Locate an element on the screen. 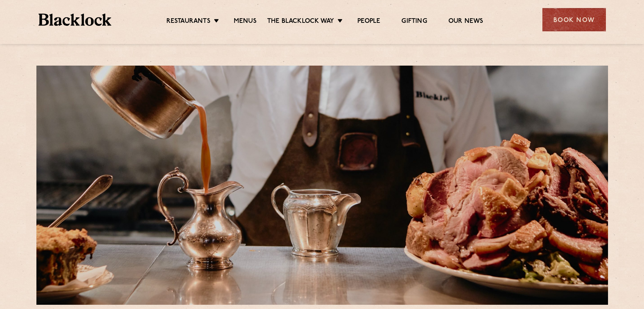  a: The Blacklock Way is located at coordinates (301, 22).